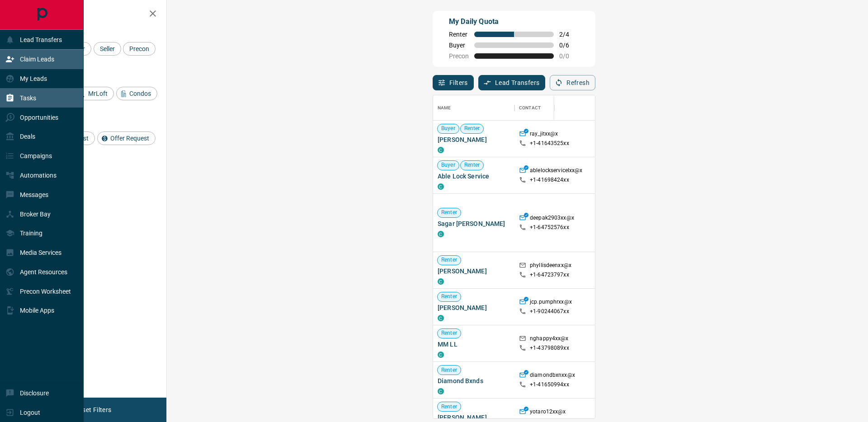 The image size is (868, 422). What do you see at coordinates (474, 381) in the screenshot?
I see `span: Diamond Bxnds` at bounding box center [474, 381].